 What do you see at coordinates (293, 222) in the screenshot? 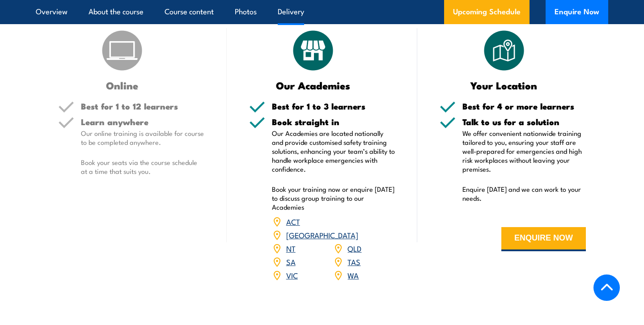
I see `a: ACT` at bounding box center [293, 222].